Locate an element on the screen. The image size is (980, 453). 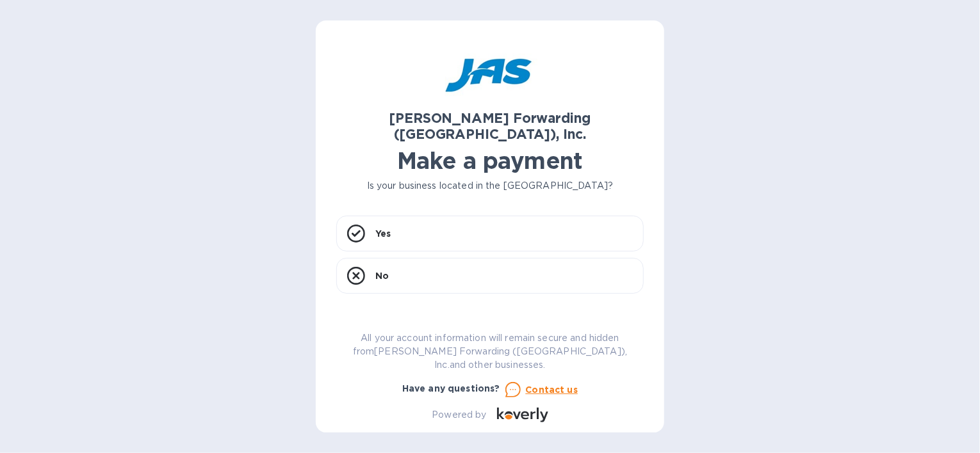
b: Have any questions? is located at coordinates (451, 388).